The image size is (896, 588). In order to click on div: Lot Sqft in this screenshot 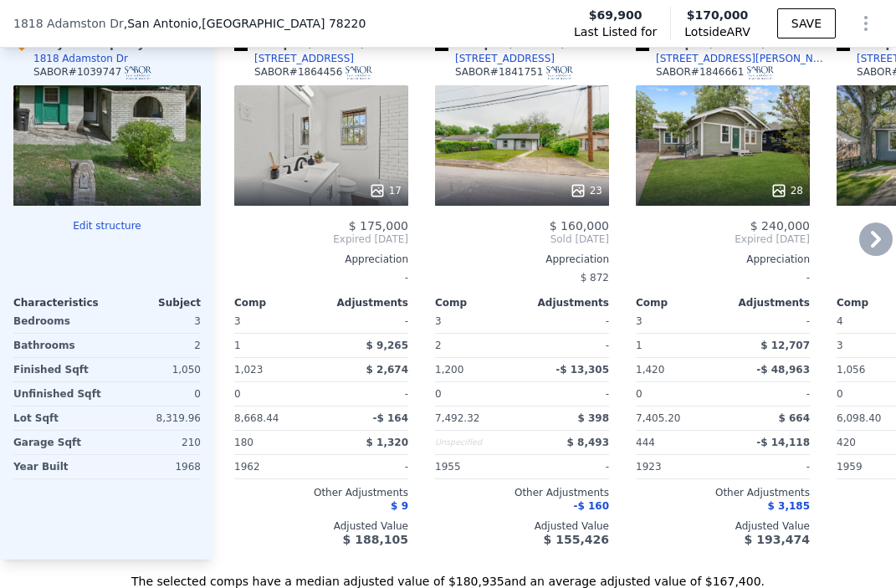, I will do `click(58, 418)`.